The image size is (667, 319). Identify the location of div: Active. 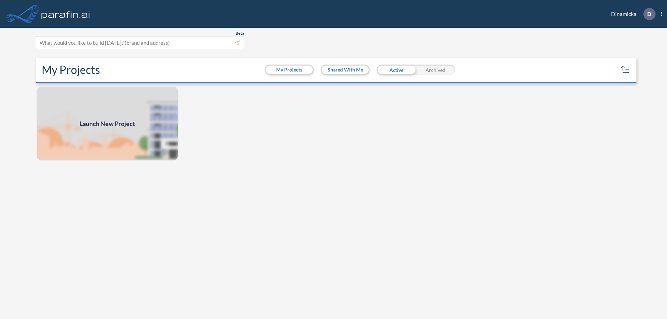
(396, 70).